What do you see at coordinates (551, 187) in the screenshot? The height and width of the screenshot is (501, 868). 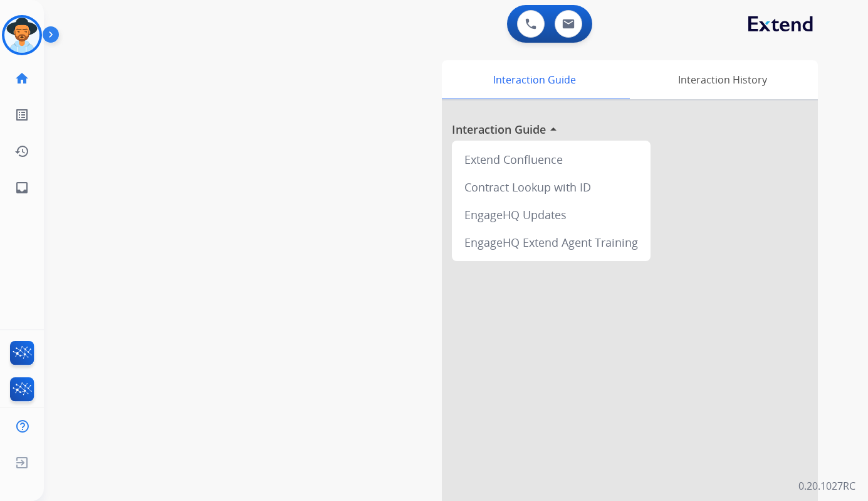 I see `div: Contract Lookup with ID` at bounding box center [551, 187].